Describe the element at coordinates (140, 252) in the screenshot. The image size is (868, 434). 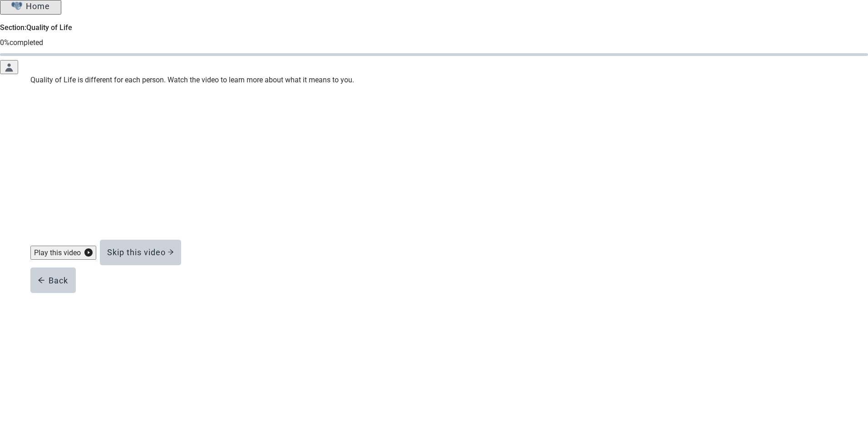
I see `div: Skip this video` at that location.